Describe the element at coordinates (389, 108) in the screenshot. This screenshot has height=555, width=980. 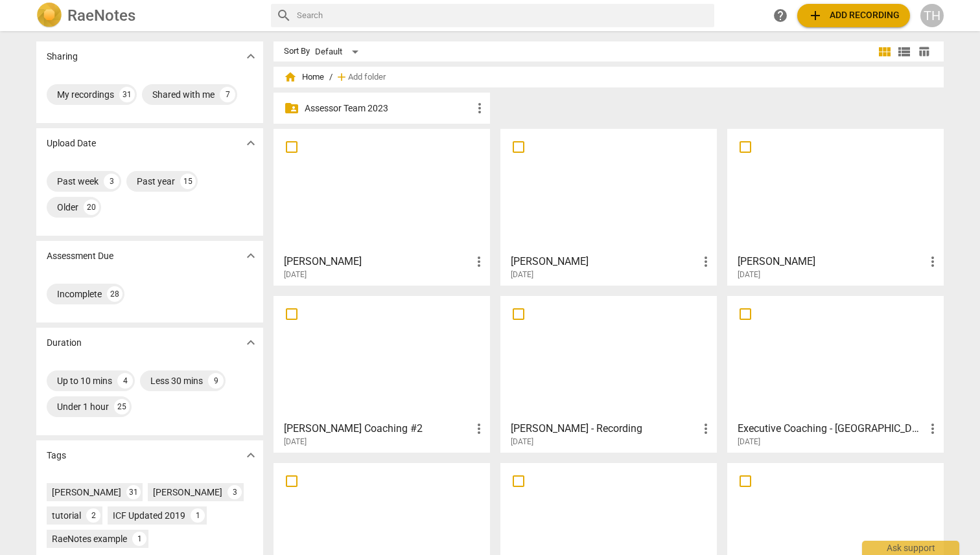
I see `p: Assessor Team 2023` at that location.